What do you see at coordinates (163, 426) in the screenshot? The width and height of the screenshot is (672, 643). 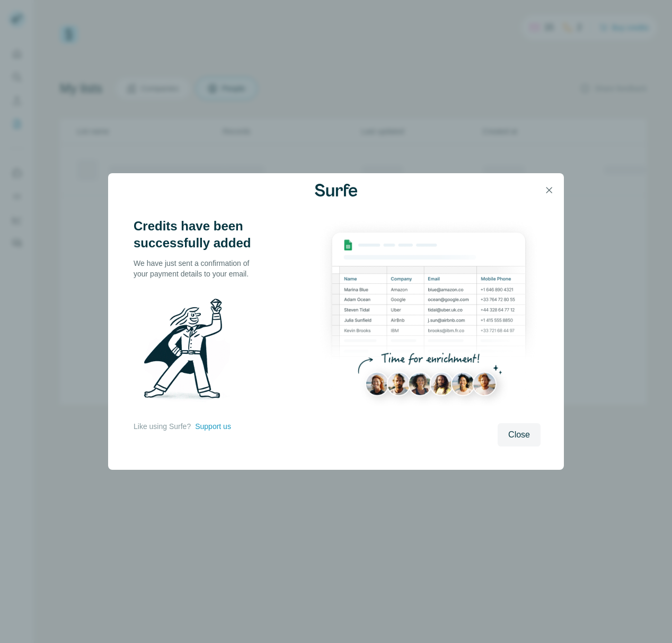 I see `p: Like using Surfe?` at bounding box center [163, 426].